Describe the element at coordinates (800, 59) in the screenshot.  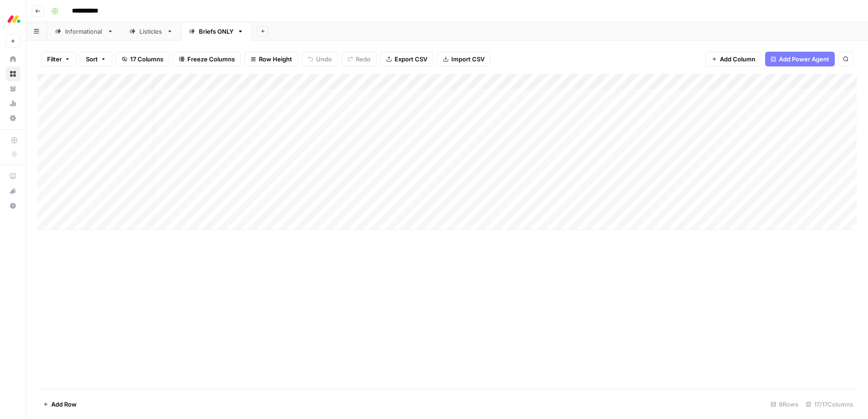
I see `button: Add Power Agent` at that location.